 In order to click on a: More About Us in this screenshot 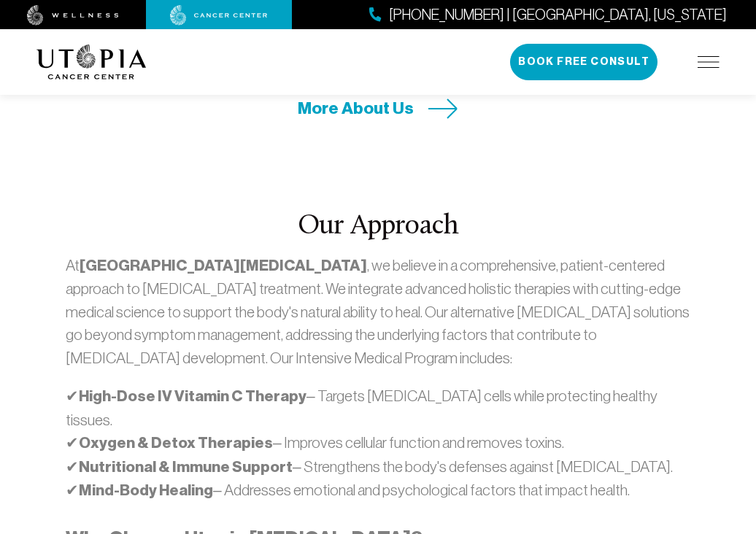, I will do `click(378, 108)`.